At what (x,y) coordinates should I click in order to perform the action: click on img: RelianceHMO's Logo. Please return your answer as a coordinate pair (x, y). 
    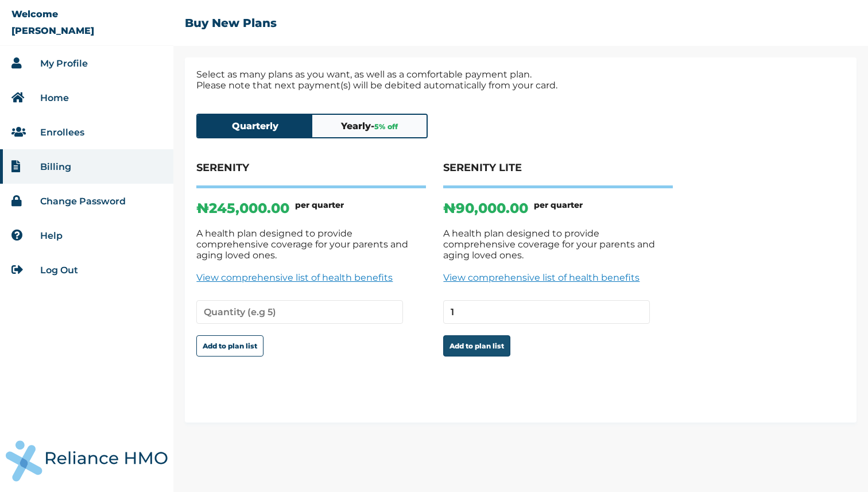
    Looking at the image, I should click on (86, 461).